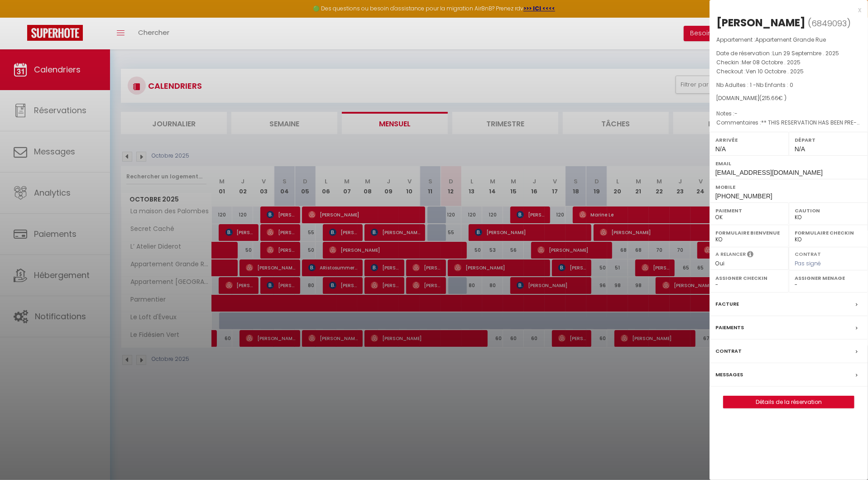 The image size is (868, 480). What do you see at coordinates (788, 163) in the screenshot?
I see `label: Email` at bounding box center [788, 163].